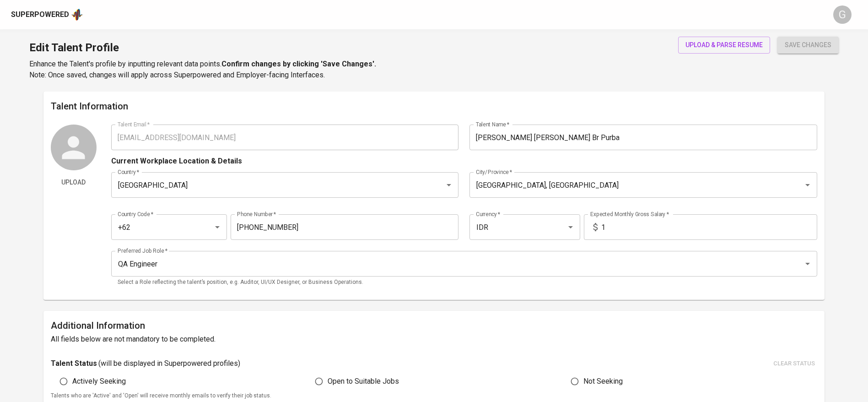 Image resolution: width=868 pixels, height=402 pixels. Describe the element at coordinates (169, 363) in the screenshot. I see `p: ( will be displayed in Superpowered profiles )` at that location.